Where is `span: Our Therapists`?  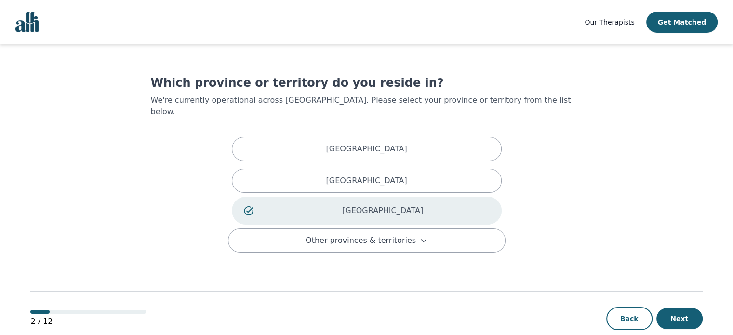
span: Our Therapists is located at coordinates (609, 22).